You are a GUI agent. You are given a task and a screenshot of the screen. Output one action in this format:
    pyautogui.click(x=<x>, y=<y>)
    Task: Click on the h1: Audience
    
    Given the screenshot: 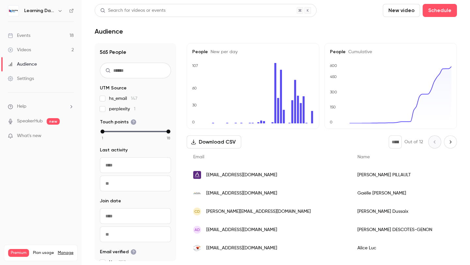 What is the action you would take?
    pyautogui.click(x=109, y=31)
    